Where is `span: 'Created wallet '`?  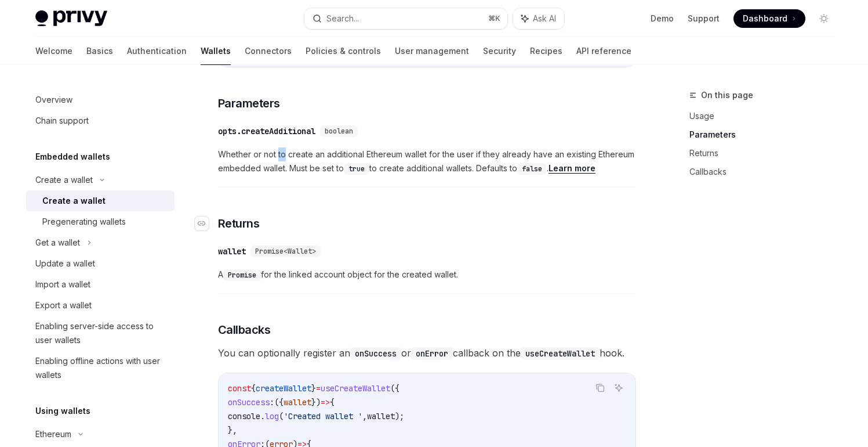 span: 'Created wallet ' is located at coordinates (323, 416).